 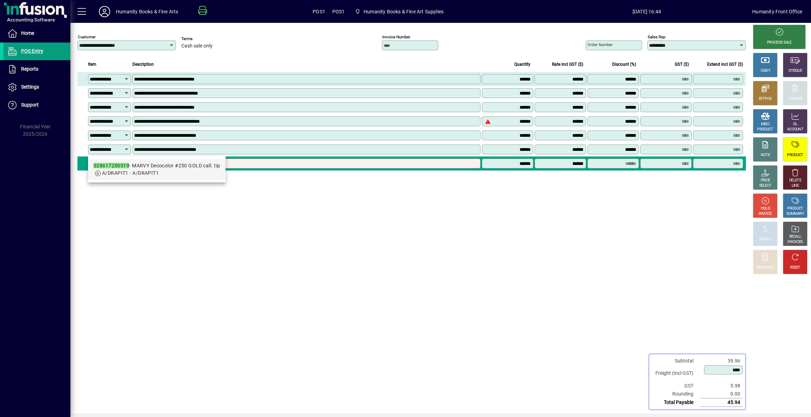 I want to click on td: Total Payable, so click(x=676, y=403).